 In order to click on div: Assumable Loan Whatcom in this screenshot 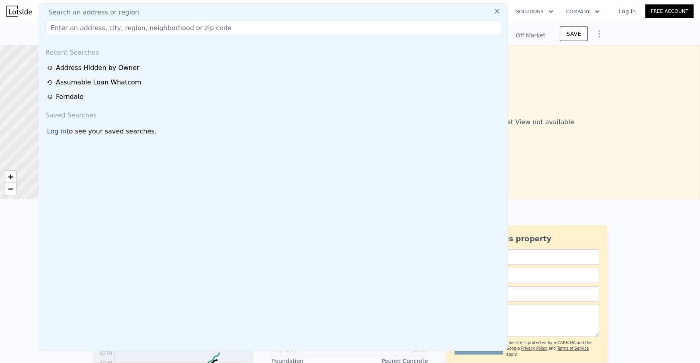, I will do `click(275, 82)`.